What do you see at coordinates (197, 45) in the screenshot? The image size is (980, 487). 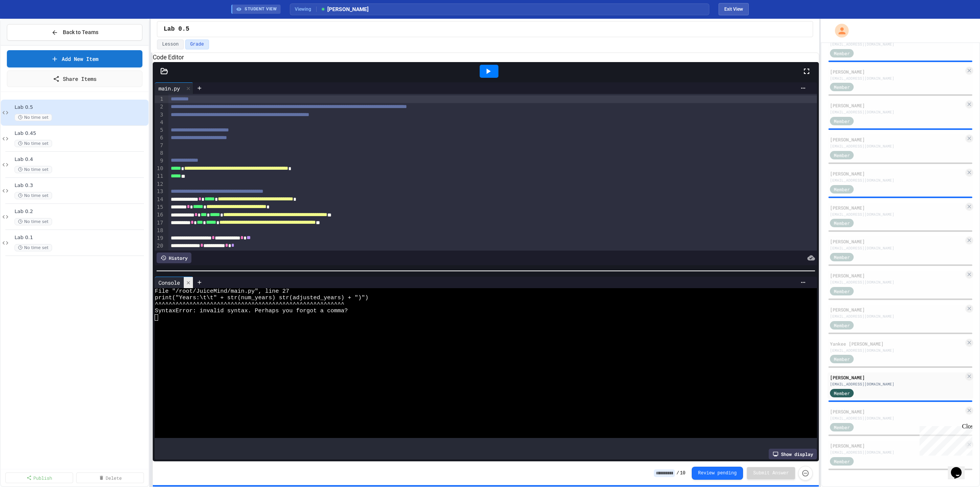 I see `button: Grade` at bounding box center [197, 45].